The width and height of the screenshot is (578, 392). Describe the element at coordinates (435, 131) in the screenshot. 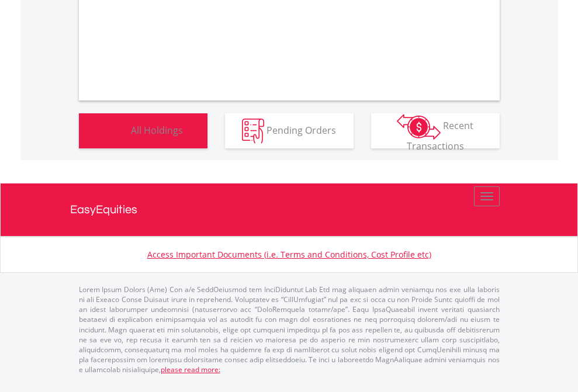

I see `button: Recent Transactions` at that location.